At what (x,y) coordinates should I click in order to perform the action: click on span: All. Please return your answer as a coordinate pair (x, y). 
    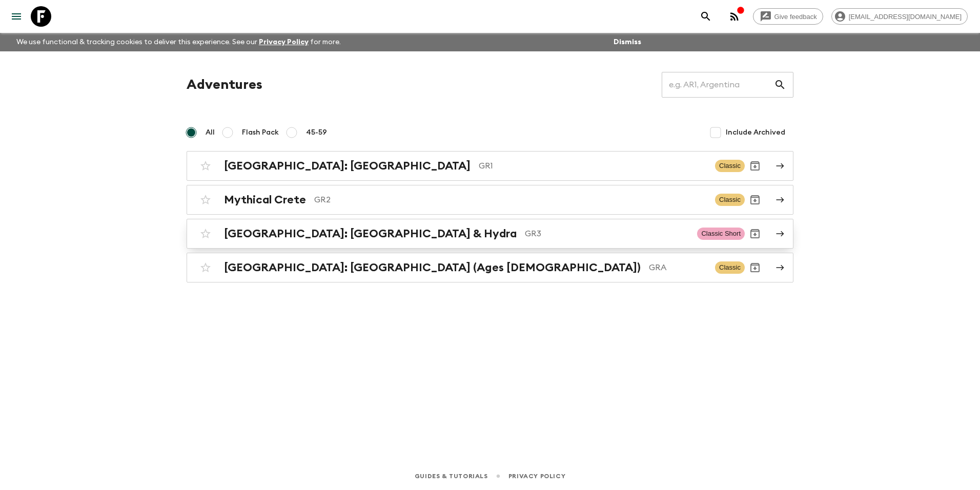
    Looking at the image, I should click on (210, 132).